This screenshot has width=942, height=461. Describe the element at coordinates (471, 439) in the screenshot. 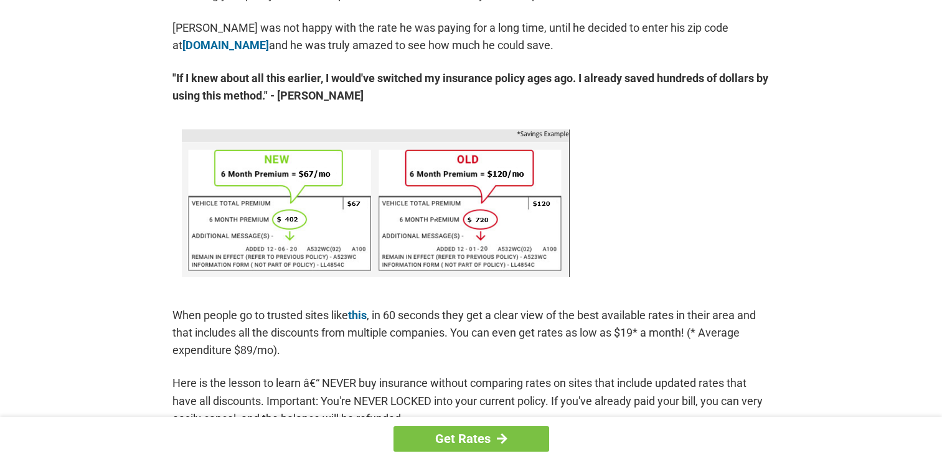

I see `a: Get Rates` at that location.